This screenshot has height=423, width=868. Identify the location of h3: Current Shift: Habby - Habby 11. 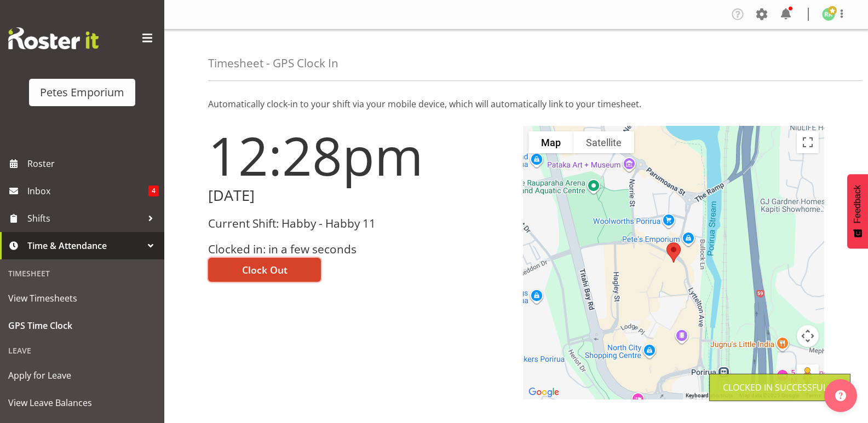
(359, 223).